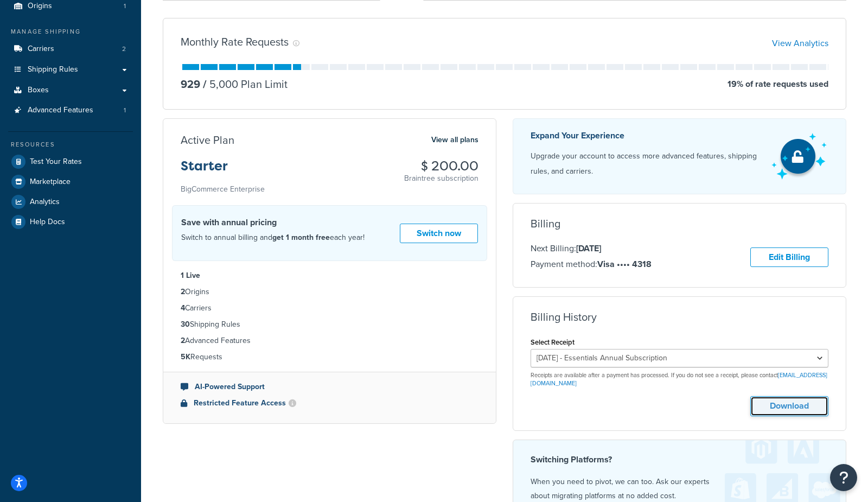 The height and width of the screenshot is (502, 868). Describe the element at coordinates (47, 222) in the screenshot. I see `span: Help Docs` at that location.